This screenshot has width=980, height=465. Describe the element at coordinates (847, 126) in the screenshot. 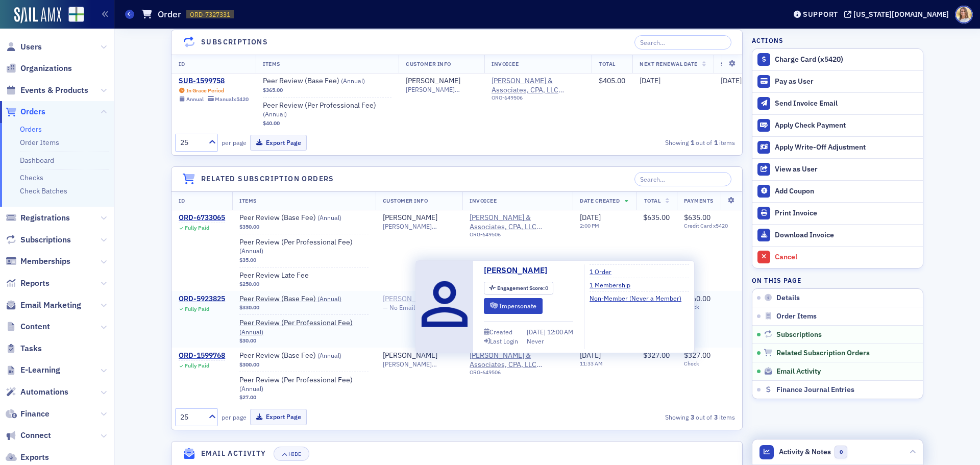

I see `div: Apply Check Payment` at that location.